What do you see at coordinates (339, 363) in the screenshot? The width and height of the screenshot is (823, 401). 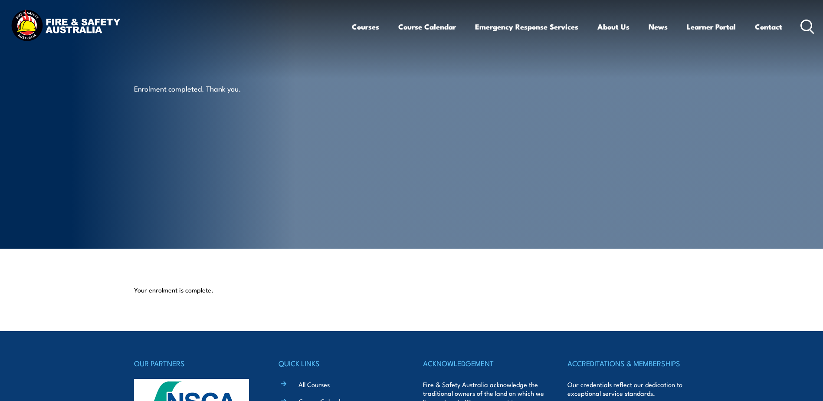 I see `h4: QUICK LINKS` at bounding box center [339, 363].